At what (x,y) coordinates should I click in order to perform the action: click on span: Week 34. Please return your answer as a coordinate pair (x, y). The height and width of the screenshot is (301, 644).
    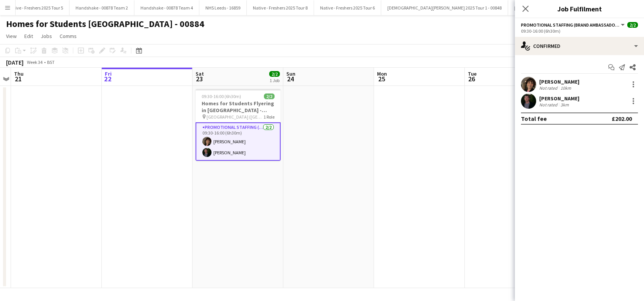
    Looking at the image, I should click on (35, 62).